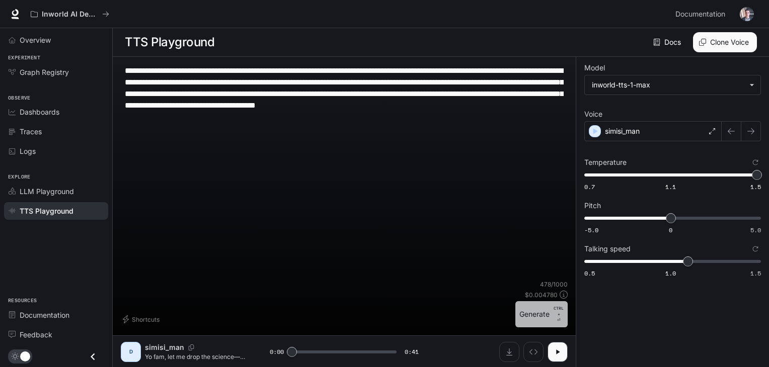  I want to click on a: Feedback, so click(56, 335).